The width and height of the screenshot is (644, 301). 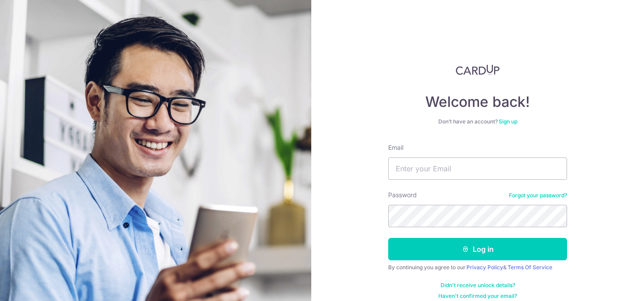 What do you see at coordinates (477, 70) in the screenshot?
I see `img: CardUp Logo` at bounding box center [477, 70].